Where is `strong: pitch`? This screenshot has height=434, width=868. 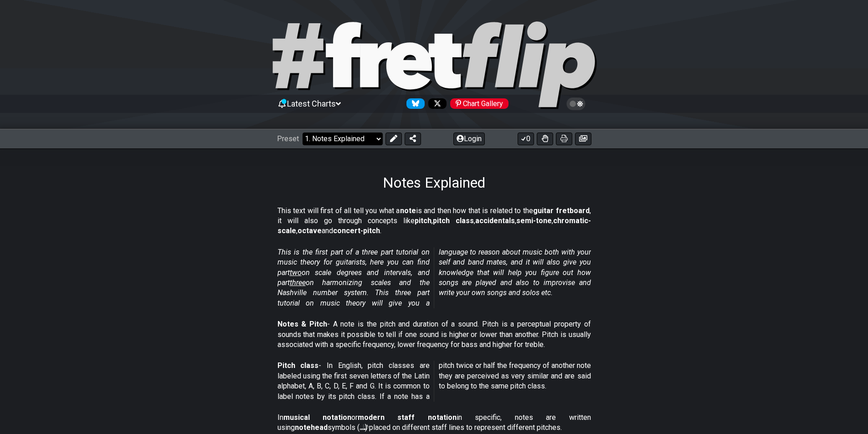 strong: pitch is located at coordinates (423, 221).